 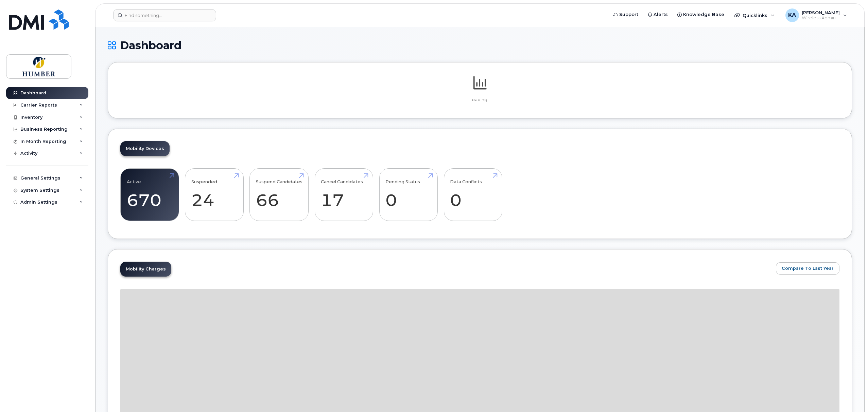 What do you see at coordinates (808, 268) in the screenshot?
I see `span: Compare To Last Year` at bounding box center [808, 268].